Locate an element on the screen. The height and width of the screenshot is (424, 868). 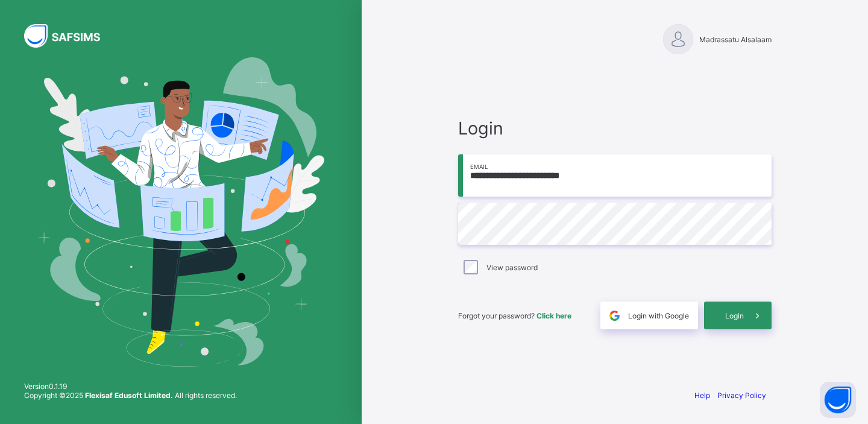
span: Madrassatu Alsalaam is located at coordinates (736, 39).